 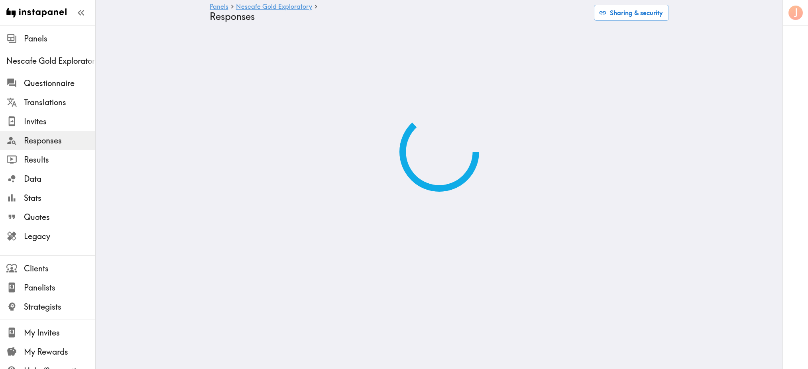 I want to click on a: Panels, so click(x=219, y=7).